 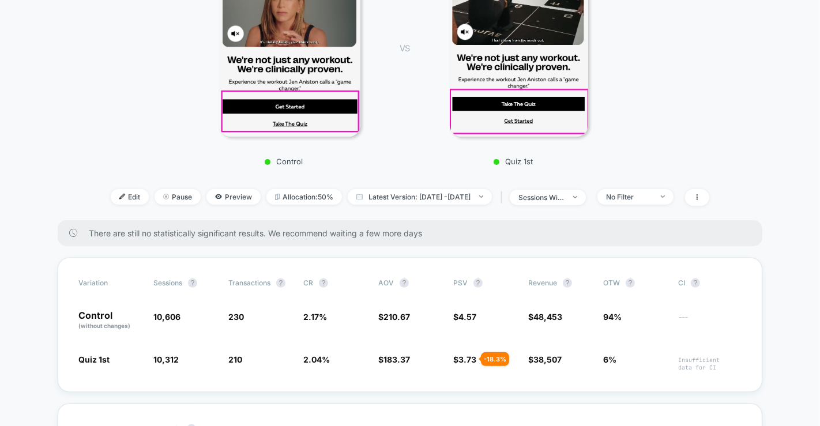 I want to click on span: 10,312, so click(x=166, y=359).